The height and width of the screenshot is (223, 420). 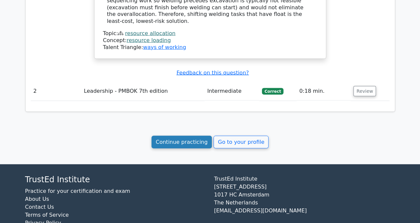 I want to click on td: 0:18 min., so click(x=324, y=91).